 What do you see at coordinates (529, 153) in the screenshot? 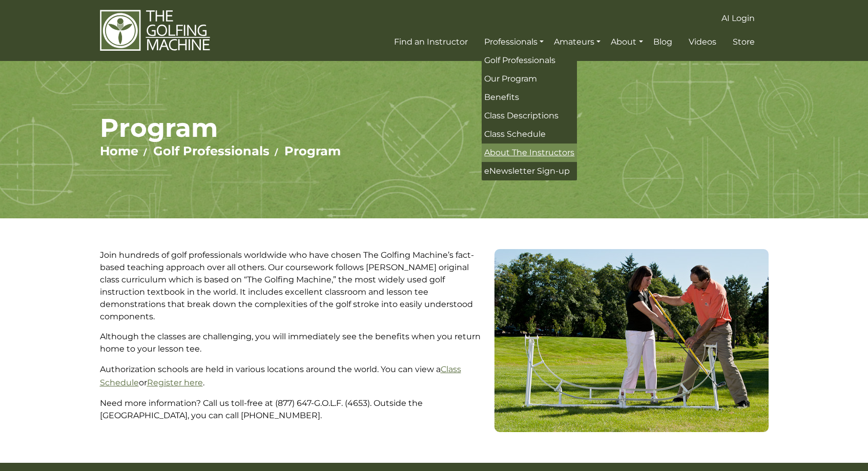
I see `a: About The Instructors` at bounding box center [529, 153].